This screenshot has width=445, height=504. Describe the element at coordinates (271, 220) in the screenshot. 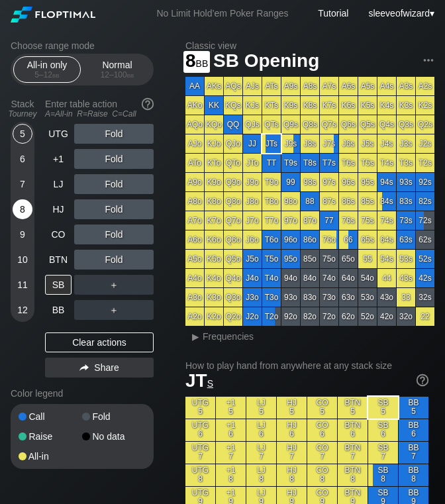

I see `div: T7o` at that location.